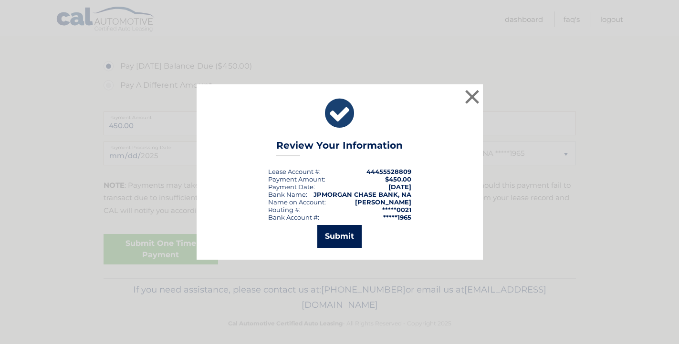 The height and width of the screenshot is (344, 679). What do you see at coordinates (339, 237) in the screenshot?
I see `button: Submit` at bounding box center [339, 237].